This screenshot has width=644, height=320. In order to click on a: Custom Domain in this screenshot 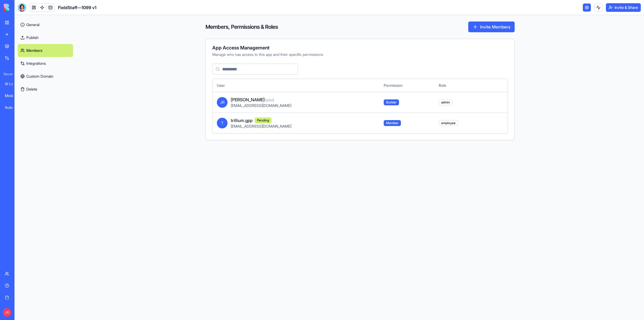, I will do `click(45, 76)`.